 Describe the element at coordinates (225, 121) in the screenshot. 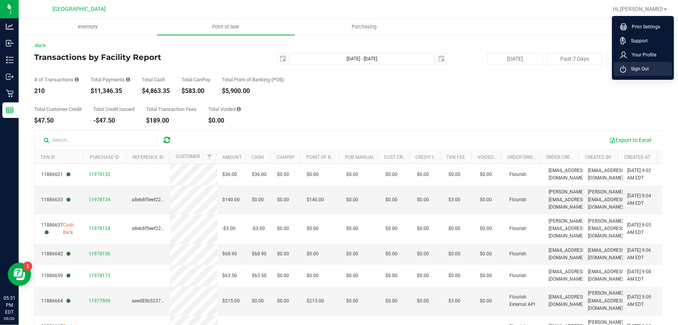

I see `div: $0.00` at that location.